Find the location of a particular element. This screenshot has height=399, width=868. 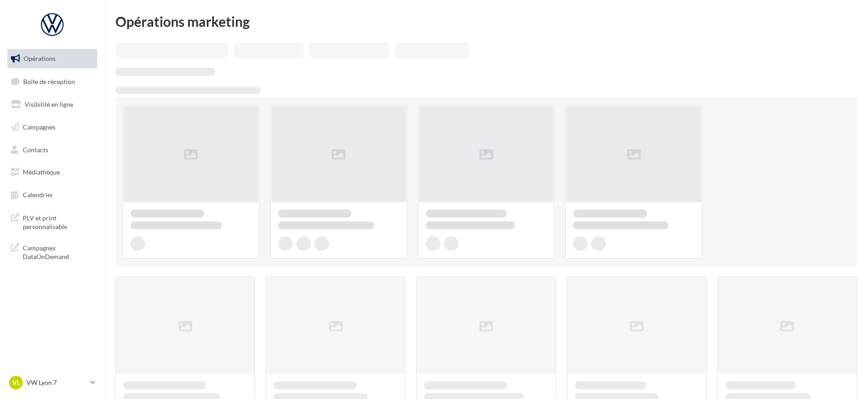

a: Médiathèque is located at coordinates (53, 172).